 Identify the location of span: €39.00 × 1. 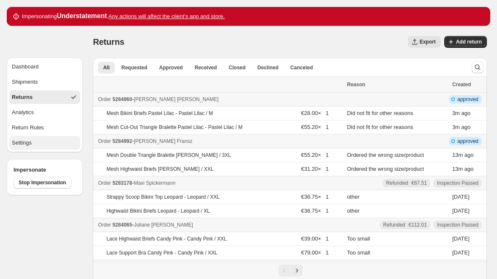
(315, 238).